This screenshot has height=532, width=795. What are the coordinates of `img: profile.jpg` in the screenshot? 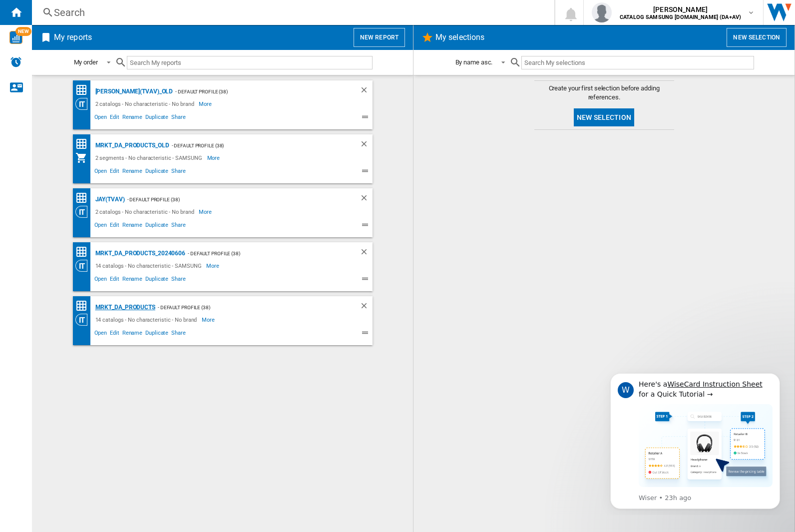 It's located at (602, 12).